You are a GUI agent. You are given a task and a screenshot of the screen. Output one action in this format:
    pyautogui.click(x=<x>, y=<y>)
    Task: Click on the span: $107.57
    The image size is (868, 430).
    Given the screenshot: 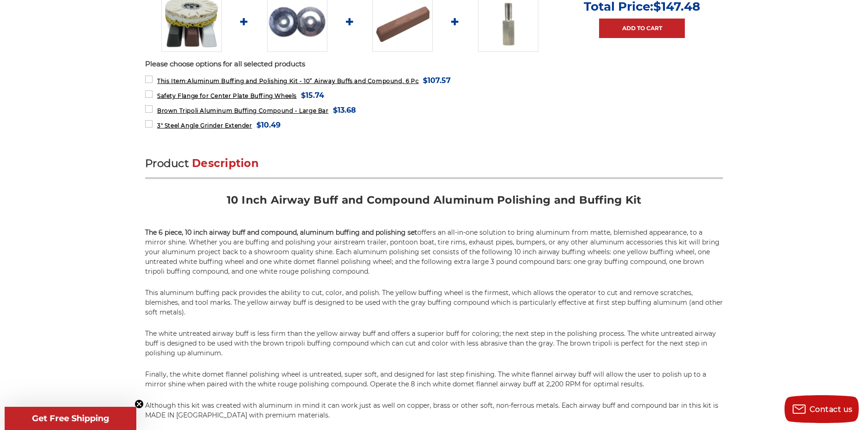 What is the action you would take?
    pyautogui.click(x=437, y=80)
    